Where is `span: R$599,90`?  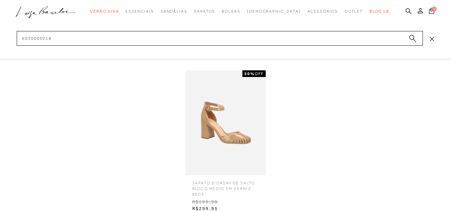
span: R$599,90 is located at coordinates (226, 202).